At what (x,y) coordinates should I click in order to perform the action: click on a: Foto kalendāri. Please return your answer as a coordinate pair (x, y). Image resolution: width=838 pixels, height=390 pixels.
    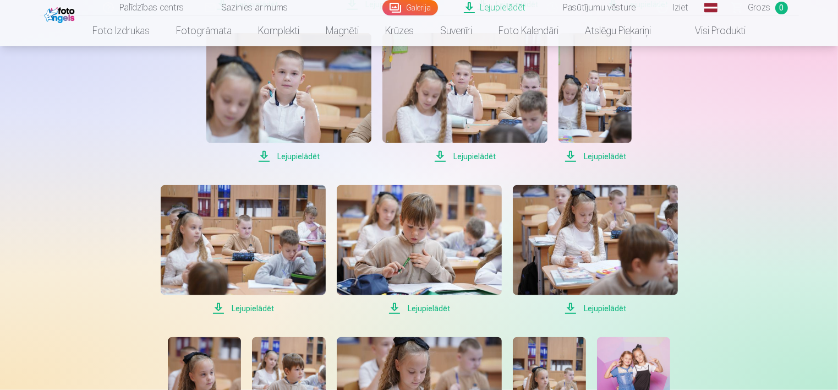
    Looking at the image, I should click on (528, 31).